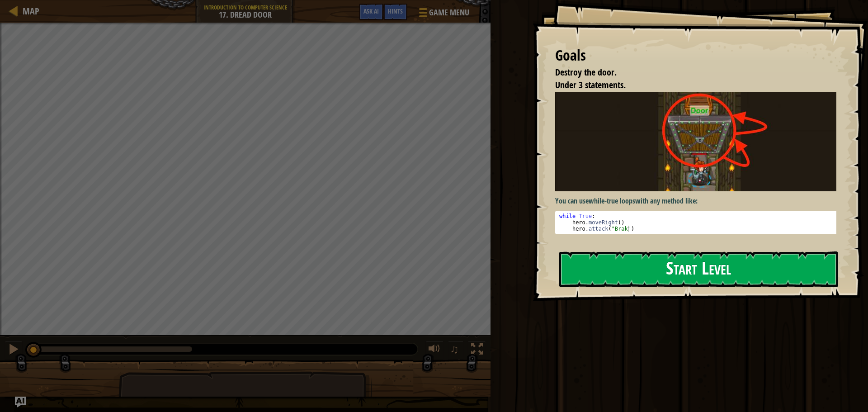  What do you see at coordinates (443, 14) in the screenshot?
I see `button: Game Menu` at bounding box center [443, 14].